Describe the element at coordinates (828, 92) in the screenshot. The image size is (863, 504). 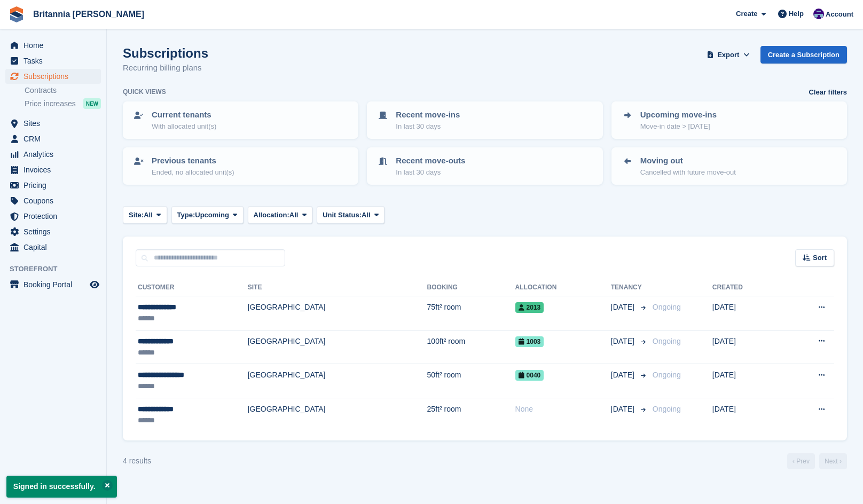
I see `a: Clear filters` at that location.